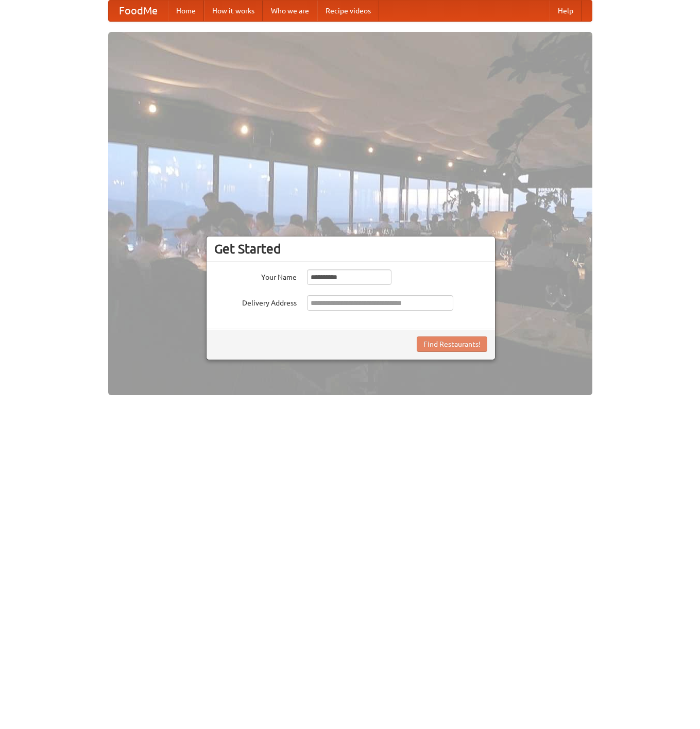  Describe the element at coordinates (348, 11) in the screenshot. I see `a: Recipe videos` at that location.